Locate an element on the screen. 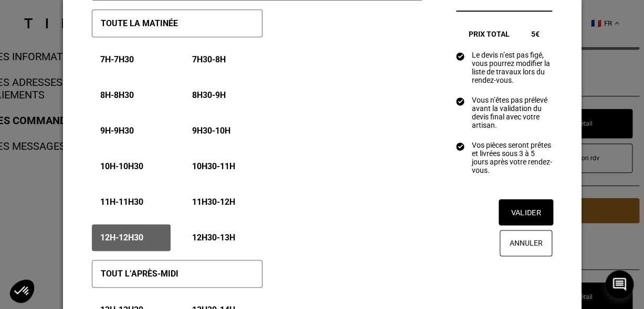  p: Toute la matinée is located at coordinates (139, 23).